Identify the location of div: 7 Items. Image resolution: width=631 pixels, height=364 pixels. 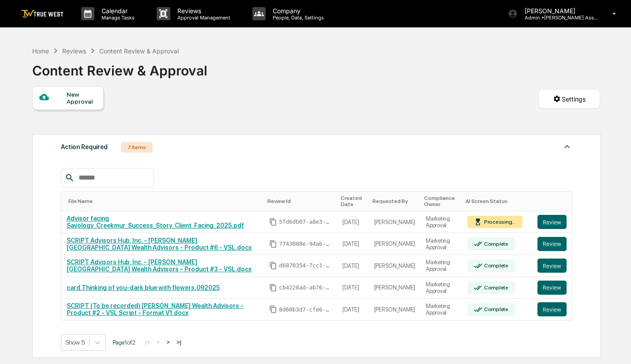
(137, 147).